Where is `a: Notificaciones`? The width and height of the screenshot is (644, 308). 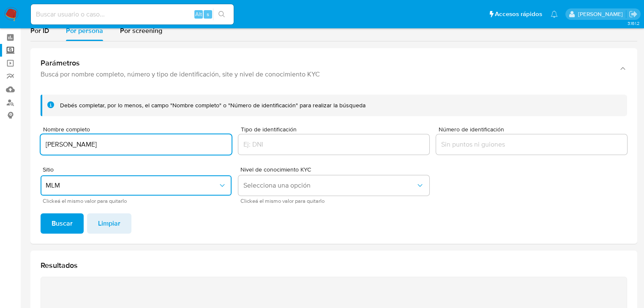 a: Notificaciones is located at coordinates (554, 14).